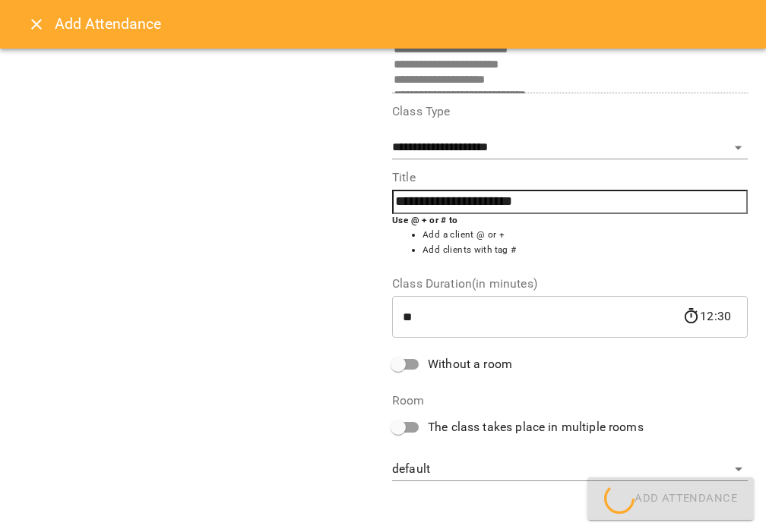 This screenshot has width=766, height=532. Describe the element at coordinates (570, 469) in the screenshot. I see `div: default` at that location.